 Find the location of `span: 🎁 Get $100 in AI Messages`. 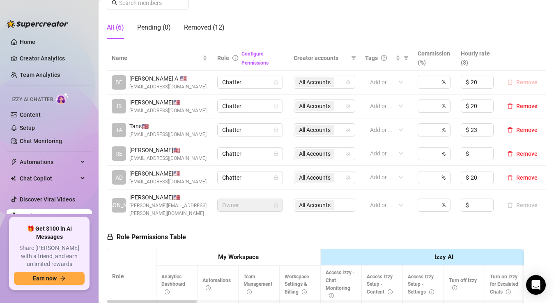

span: 🎁 Get $100 in AI Messages is located at coordinates (49, 232).